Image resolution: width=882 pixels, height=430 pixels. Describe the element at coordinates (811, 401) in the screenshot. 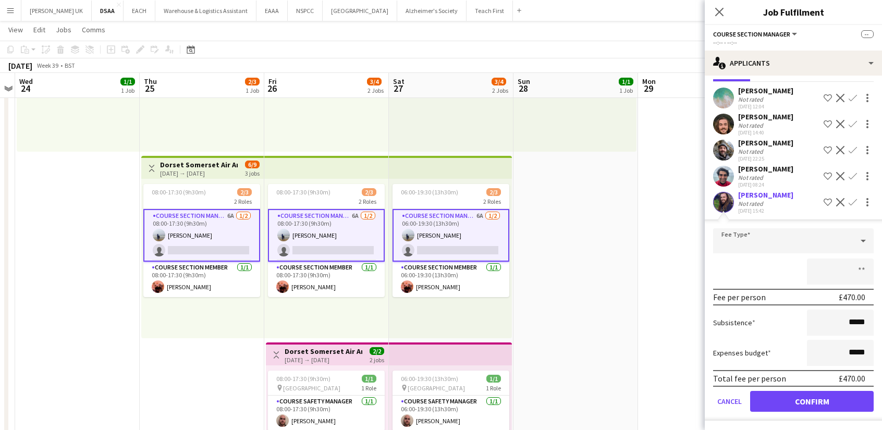

I see `button: Confirm` at that location.